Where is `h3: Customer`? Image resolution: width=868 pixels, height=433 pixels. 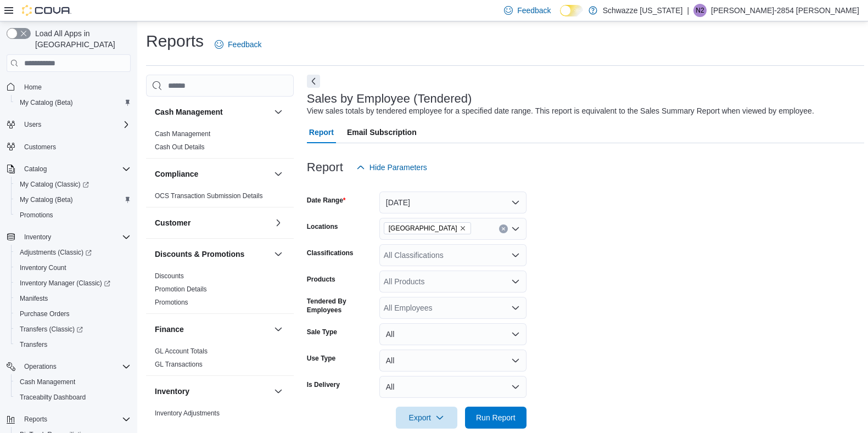
h3: Customer is located at coordinates (172, 223).